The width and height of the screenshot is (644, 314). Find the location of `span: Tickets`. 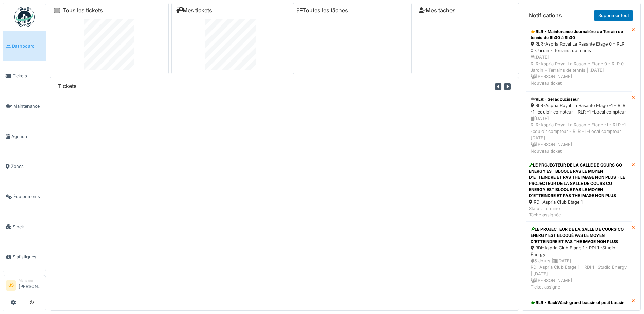

span: Tickets is located at coordinates (28, 75).